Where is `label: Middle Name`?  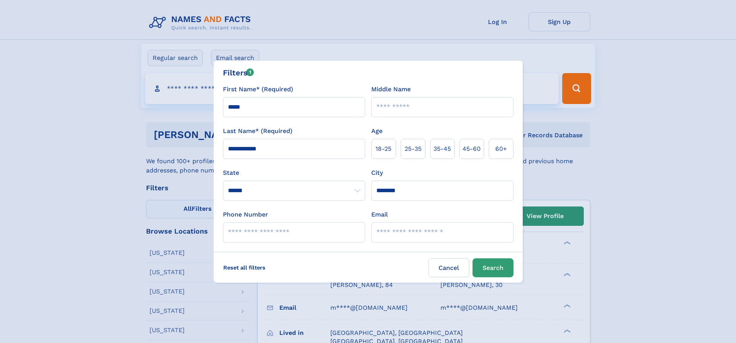 label: Middle Name is located at coordinates (391, 89).